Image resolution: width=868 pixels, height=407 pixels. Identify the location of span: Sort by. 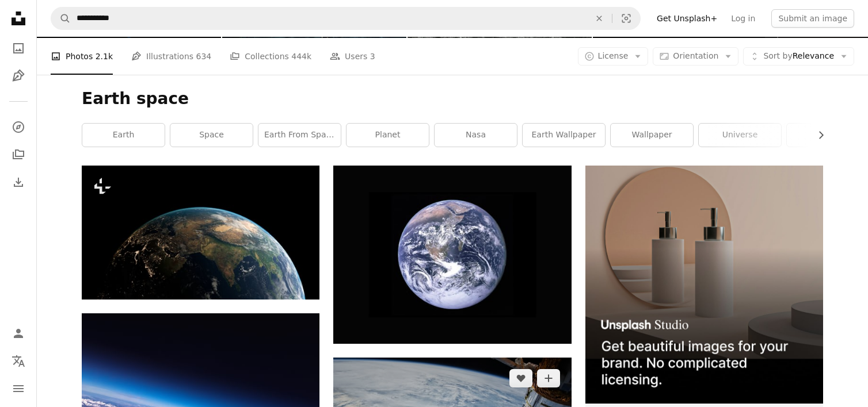
(778, 56).